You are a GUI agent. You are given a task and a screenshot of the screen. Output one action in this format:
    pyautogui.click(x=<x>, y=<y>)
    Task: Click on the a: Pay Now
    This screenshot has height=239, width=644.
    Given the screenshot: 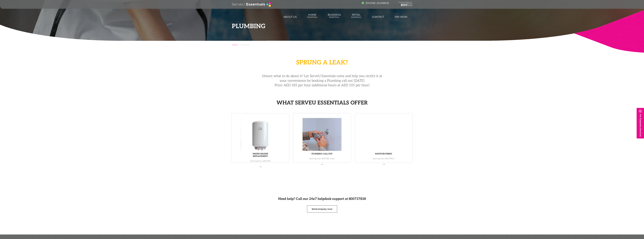 What is the action you would take?
    pyautogui.click(x=401, y=17)
    